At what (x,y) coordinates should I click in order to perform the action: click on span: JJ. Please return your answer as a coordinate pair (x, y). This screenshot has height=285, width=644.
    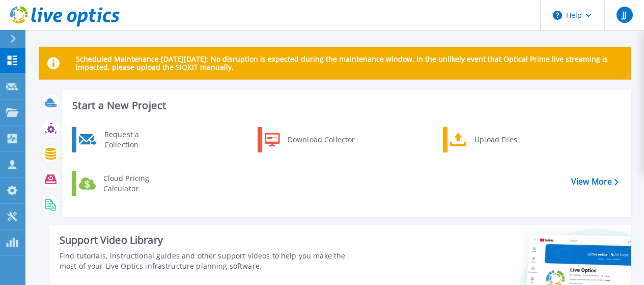
    Looking at the image, I should click on (624, 15).